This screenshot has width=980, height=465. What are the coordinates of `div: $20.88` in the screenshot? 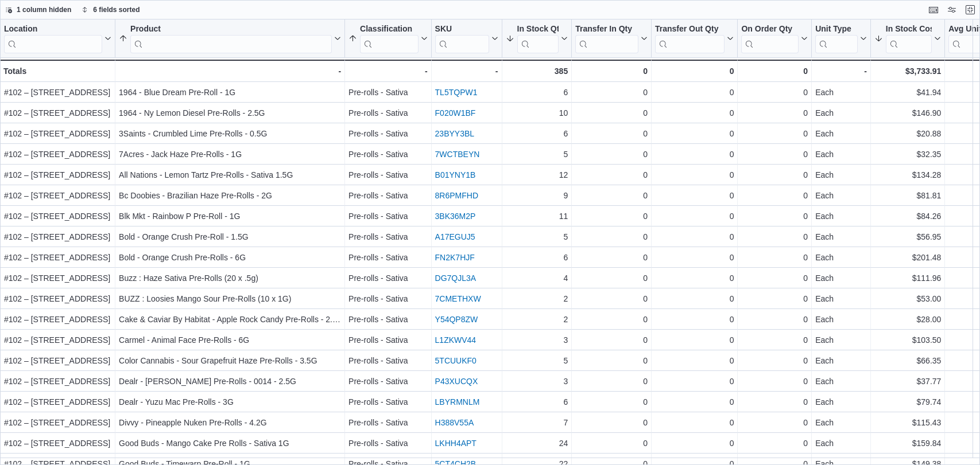 It's located at (907, 133).